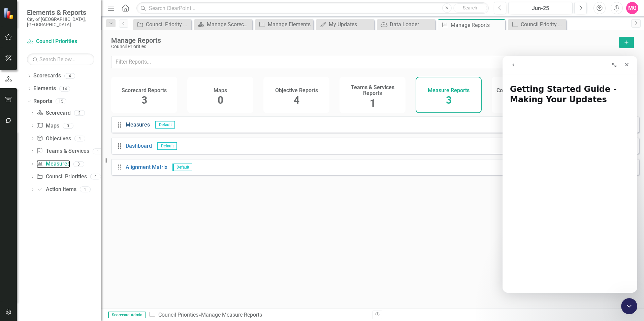  What do you see at coordinates (543, 24) in the screenshot?
I see `div: Council Priority Snap Shot` at bounding box center [543, 24].